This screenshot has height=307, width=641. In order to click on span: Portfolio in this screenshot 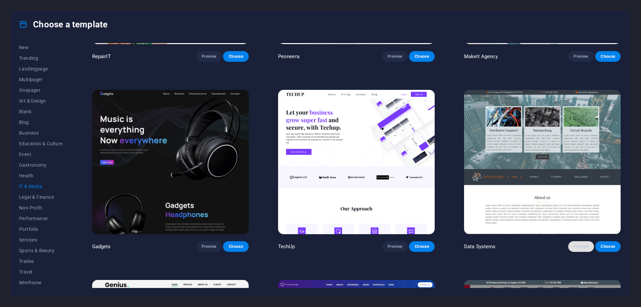, I will do `click(41, 229)`.